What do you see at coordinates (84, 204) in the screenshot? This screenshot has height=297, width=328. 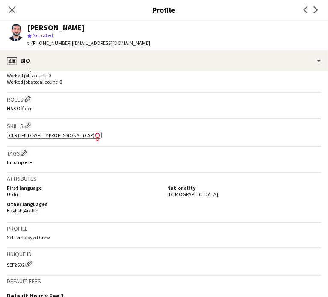 I see `h5: Other languages` at bounding box center [84, 204].